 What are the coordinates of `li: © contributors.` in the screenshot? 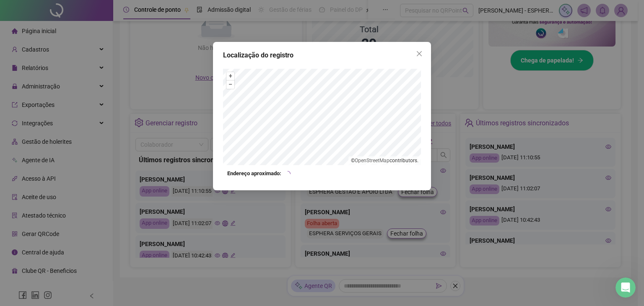 It's located at (384, 161).